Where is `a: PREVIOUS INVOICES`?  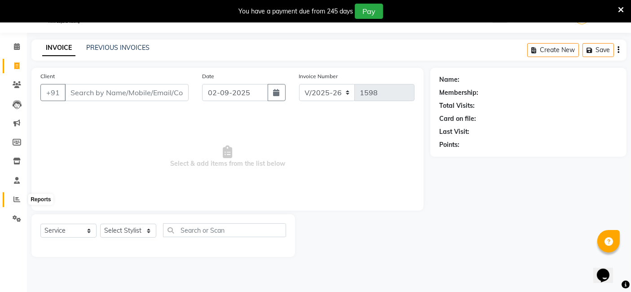
a: PREVIOUS INVOICES is located at coordinates (118, 48).